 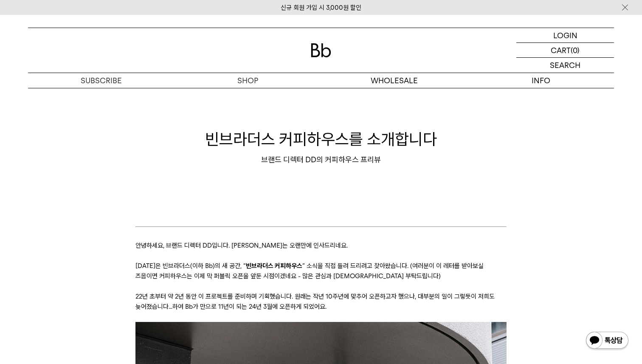 What do you see at coordinates (561, 50) in the screenshot?
I see `p: CART` at bounding box center [561, 50].